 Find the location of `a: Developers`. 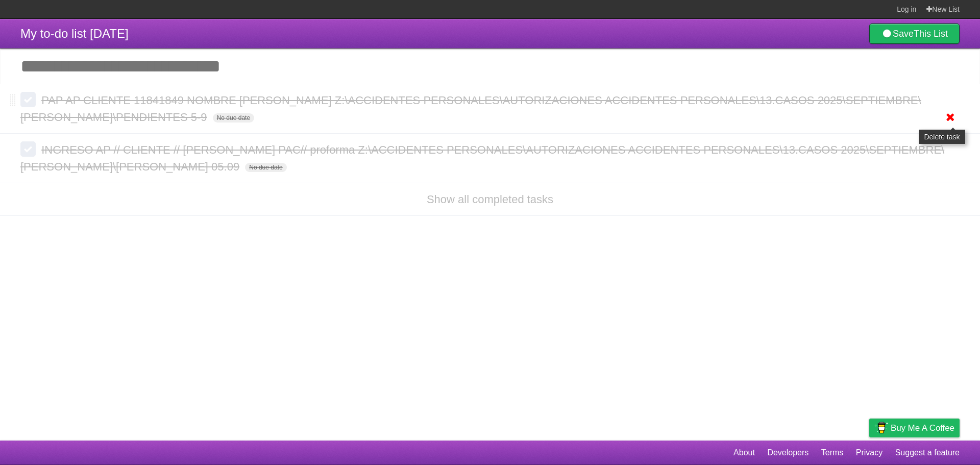

a: Developers is located at coordinates (788, 452).